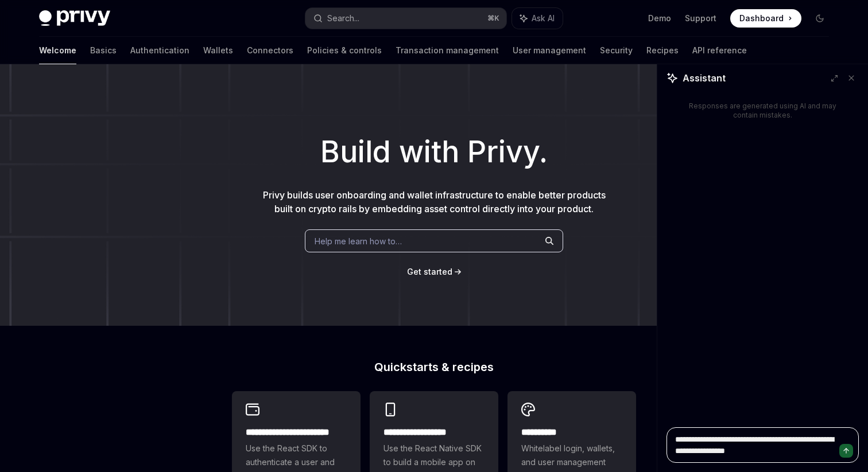 This screenshot has width=868, height=472. Describe the element at coordinates (103, 51) in the screenshot. I see `a: Basics` at that location.